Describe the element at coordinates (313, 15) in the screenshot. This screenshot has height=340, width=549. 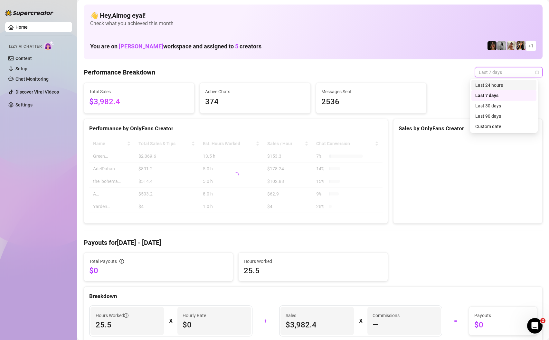
I see `h4: 👋 Hey, Almog eyal !` at that location.